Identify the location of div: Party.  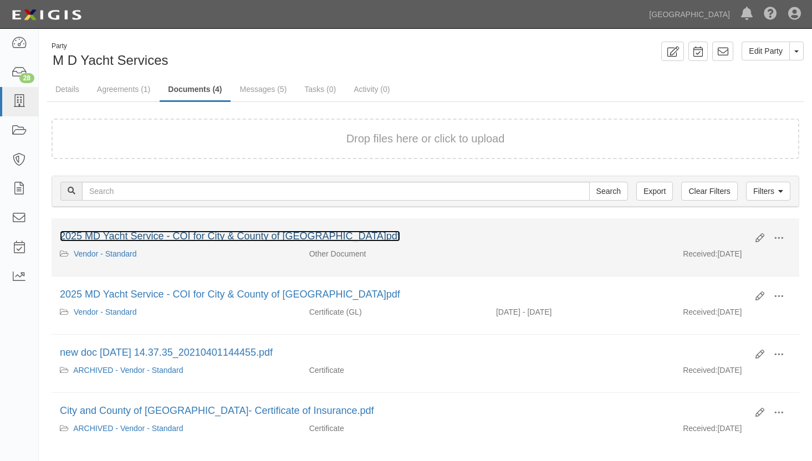
(110, 46).